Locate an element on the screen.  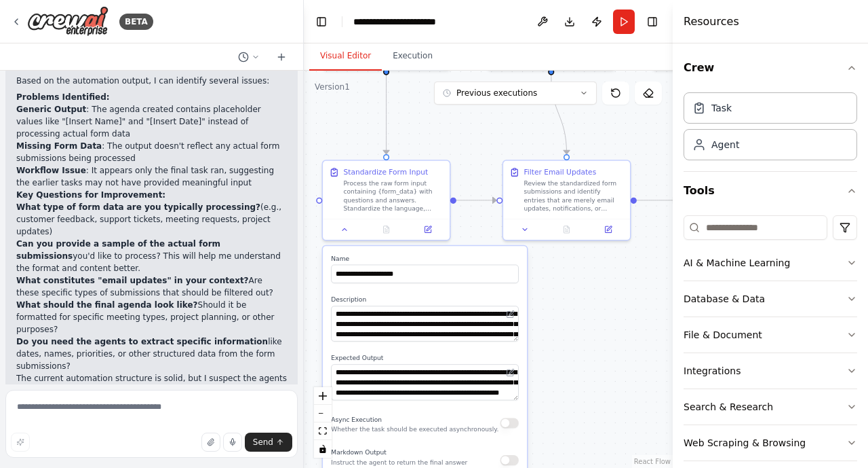
button: toggle interactivity is located at coordinates (323, 449).